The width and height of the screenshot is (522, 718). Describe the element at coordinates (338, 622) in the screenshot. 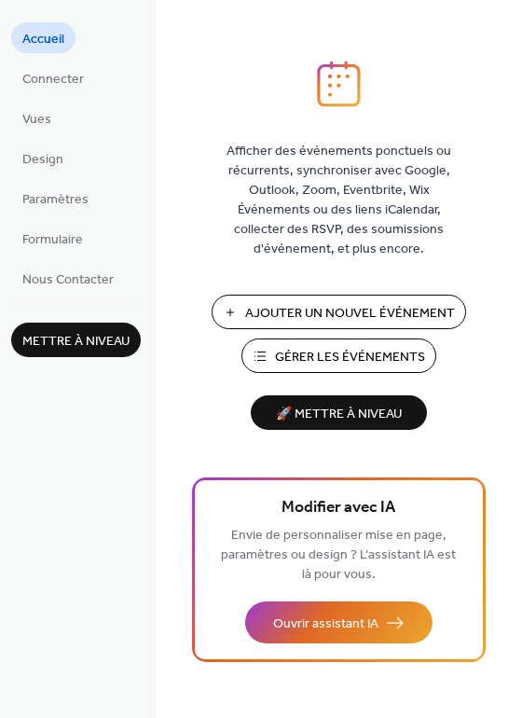

I see `button: Ouvrir assistant IA` at that location.